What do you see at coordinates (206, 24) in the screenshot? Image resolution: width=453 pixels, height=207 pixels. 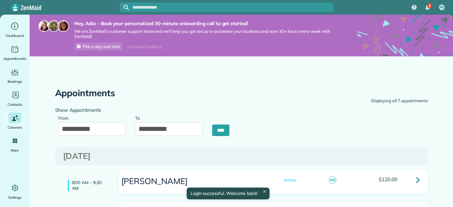 I see `strong: Hey, Adia - Book your personalized 30-minute onboarding call to get started!` at bounding box center [206, 24].